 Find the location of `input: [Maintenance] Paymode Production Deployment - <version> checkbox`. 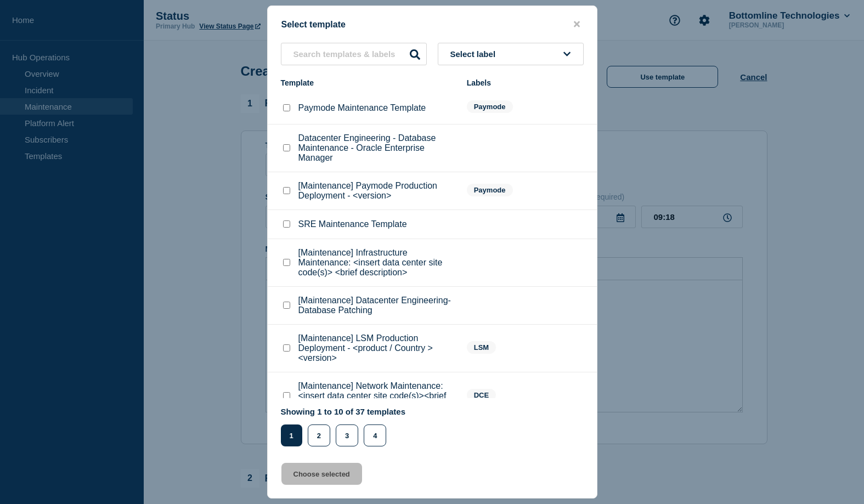

input: [Maintenance] Paymode Production Deployment - <version> checkbox is located at coordinates (286, 190).